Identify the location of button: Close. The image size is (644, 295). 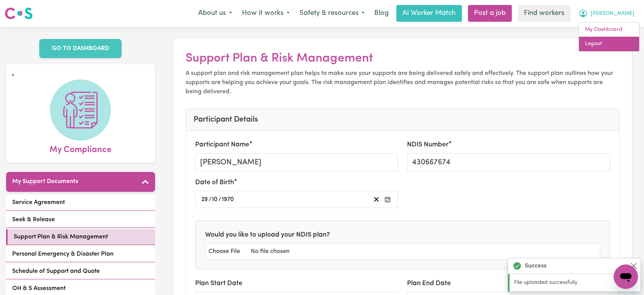
(634, 265).